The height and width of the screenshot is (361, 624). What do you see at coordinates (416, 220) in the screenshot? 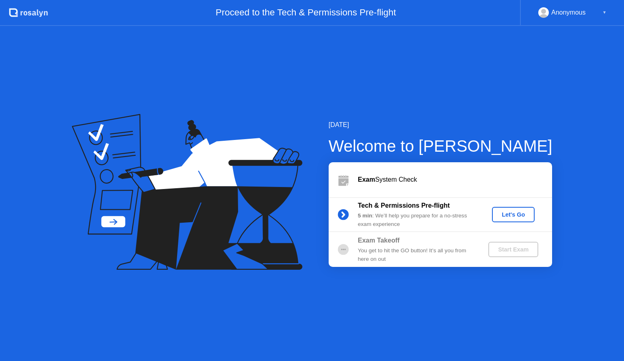
I see `div: : We’ll help you prepare for a no-stress exam experience` at bounding box center [416, 220].